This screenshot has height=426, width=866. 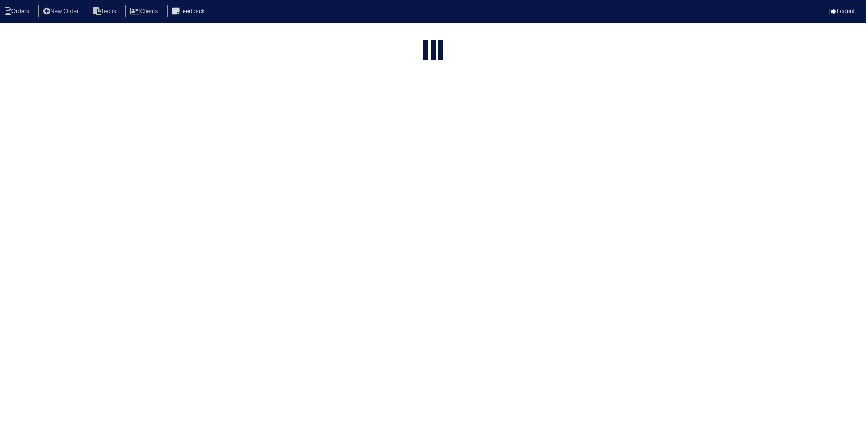 What do you see at coordinates (62, 11) in the screenshot?
I see `a: New Order` at bounding box center [62, 11].